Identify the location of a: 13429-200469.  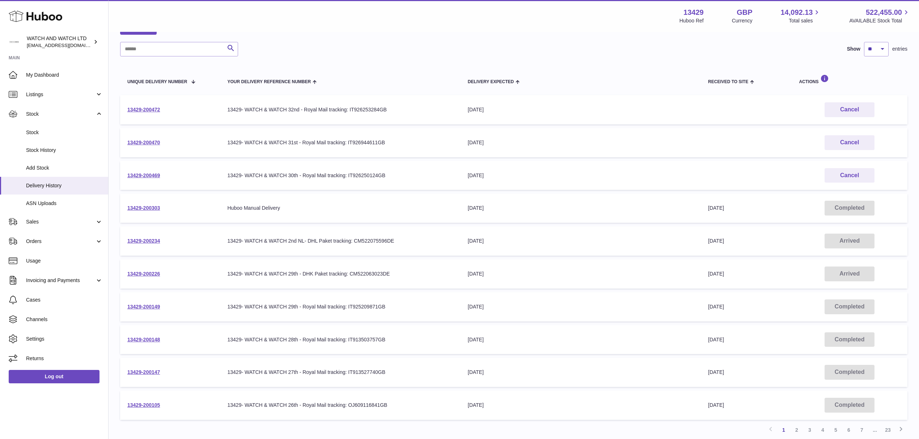
(144, 175).